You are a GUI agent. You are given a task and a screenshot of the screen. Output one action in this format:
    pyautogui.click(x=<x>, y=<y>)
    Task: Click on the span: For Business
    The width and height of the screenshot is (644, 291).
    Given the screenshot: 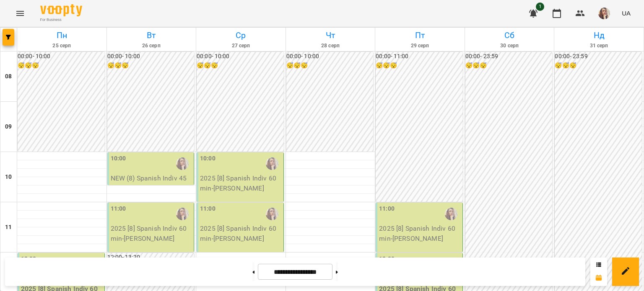 What is the action you would take?
    pyautogui.click(x=61, y=20)
    